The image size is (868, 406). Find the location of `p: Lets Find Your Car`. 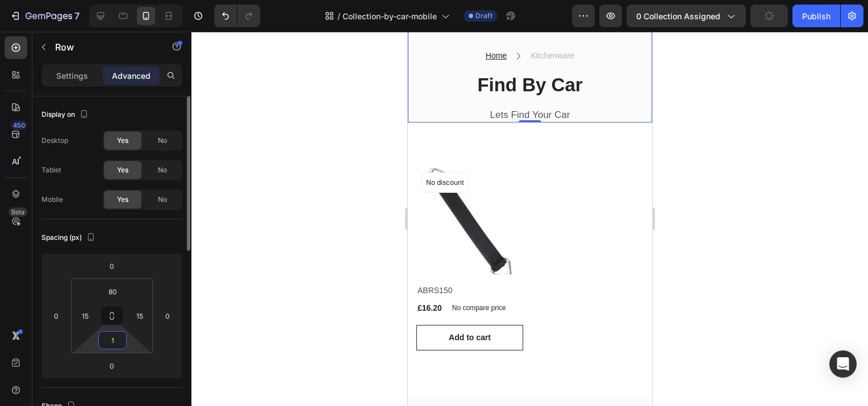

p: Lets Find Your Car is located at coordinates (122, 83).